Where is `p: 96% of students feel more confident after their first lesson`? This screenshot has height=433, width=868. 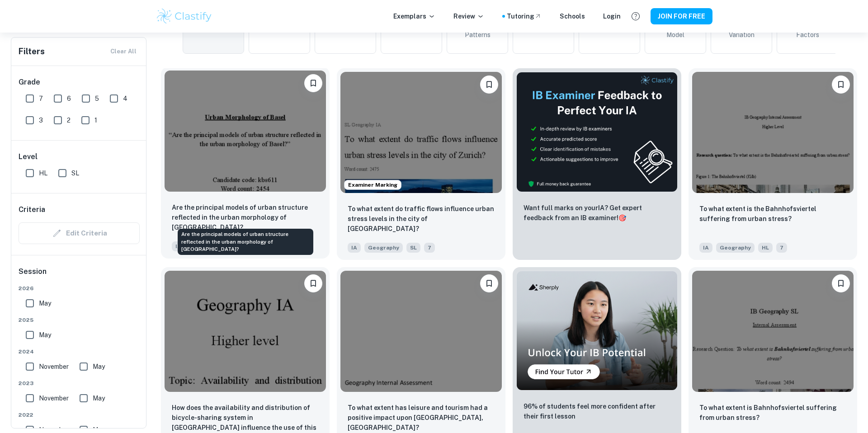 p: 96% of students feel more confident after their first lesson is located at coordinates (597, 411).